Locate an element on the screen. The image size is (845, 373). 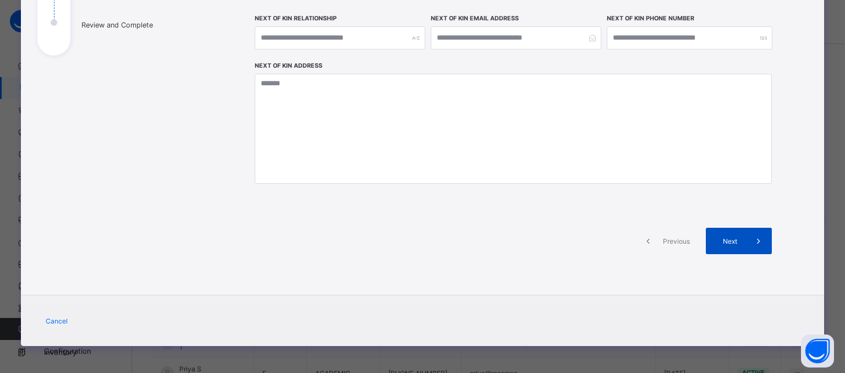
label: Next of Kin Email Address is located at coordinates (475, 18).